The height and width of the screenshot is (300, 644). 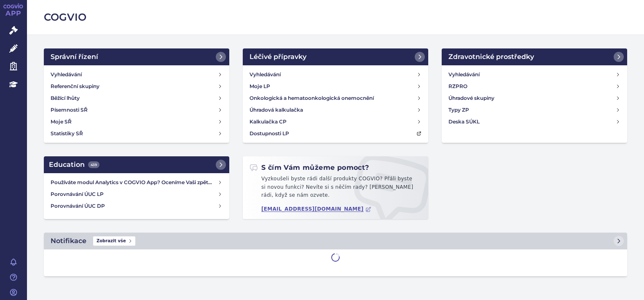 I want to click on a: Písemnosti SŘ, so click(x=137, y=110).